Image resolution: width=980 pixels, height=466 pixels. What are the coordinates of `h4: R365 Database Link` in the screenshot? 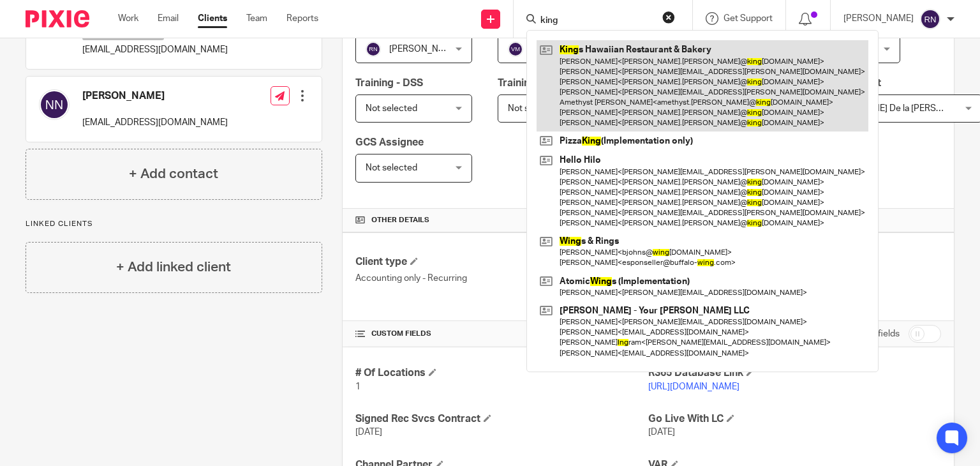 It's located at (794, 373).